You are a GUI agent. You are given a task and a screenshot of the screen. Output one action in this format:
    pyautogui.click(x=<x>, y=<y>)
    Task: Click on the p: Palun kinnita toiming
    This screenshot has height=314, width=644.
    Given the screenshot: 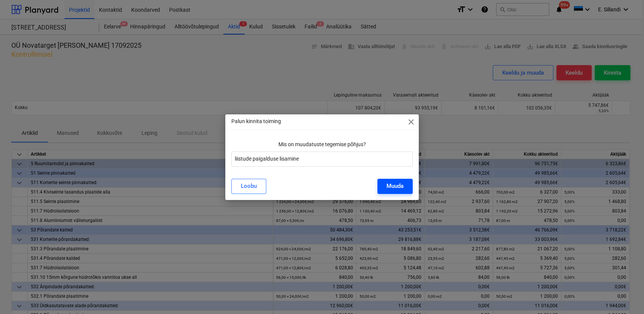 What is the action you would take?
    pyautogui.click(x=256, y=121)
    